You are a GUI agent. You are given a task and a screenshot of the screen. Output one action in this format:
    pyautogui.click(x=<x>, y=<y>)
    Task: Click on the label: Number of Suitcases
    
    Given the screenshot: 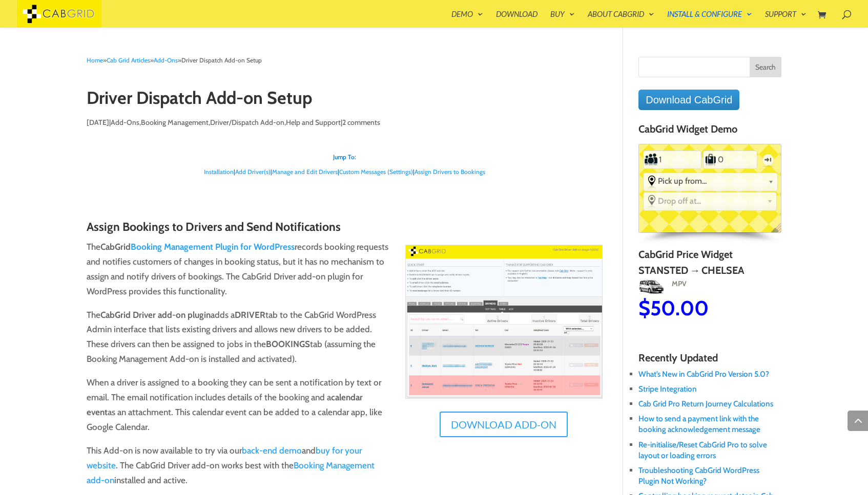 What is the action you would take?
    pyautogui.click(x=711, y=160)
    